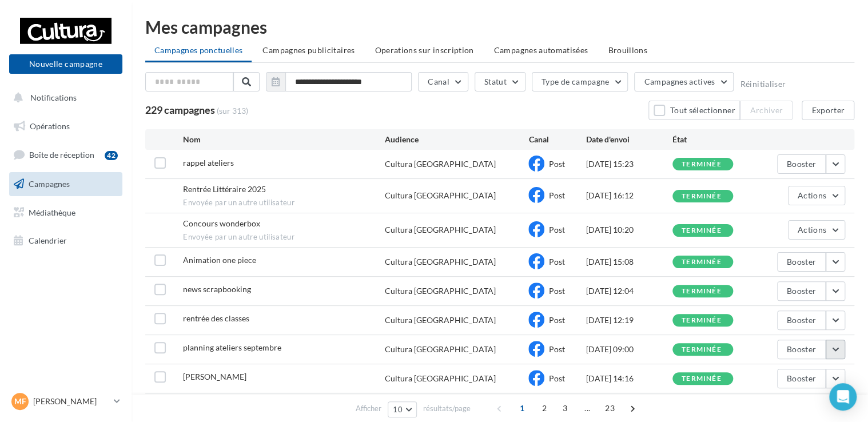  What do you see at coordinates (224, 189) in the screenshot?
I see `span: Rentrée Littéraire 2025` at bounding box center [224, 189].